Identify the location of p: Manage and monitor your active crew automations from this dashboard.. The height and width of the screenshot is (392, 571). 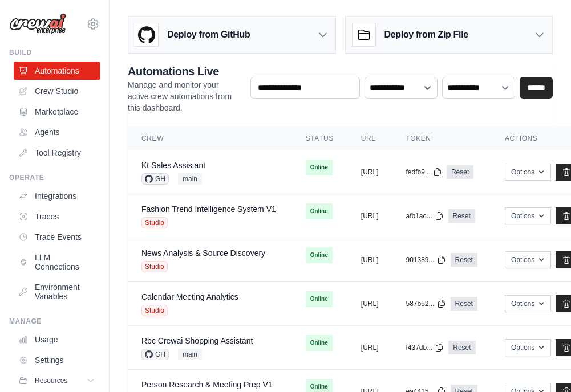
(184, 96).